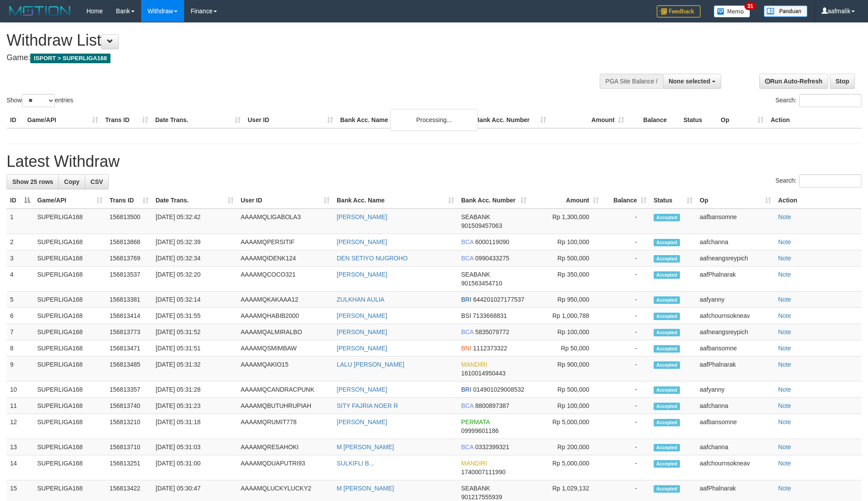 Image resolution: width=868 pixels, height=501 pixels. Describe the element at coordinates (15, 120) in the screenshot. I see `th: ID` at that location.